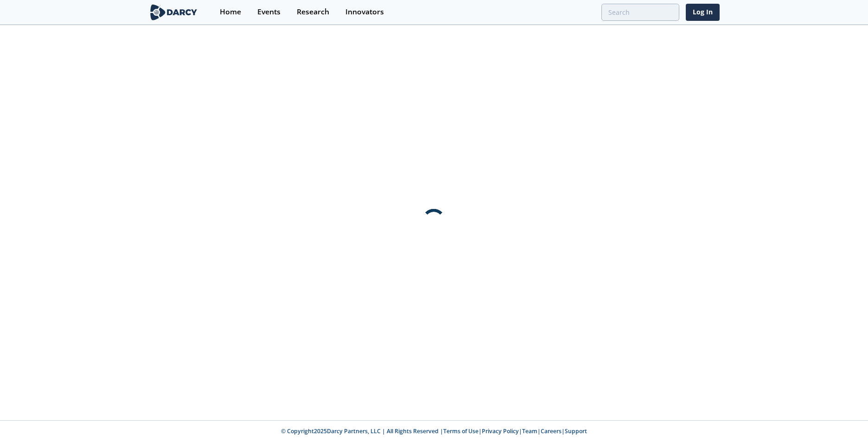 The height and width of the screenshot is (442, 868). What do you see at coordinates (529, 431) in the screenshot?
I see `a: Team` at bounding box center [529, 431].